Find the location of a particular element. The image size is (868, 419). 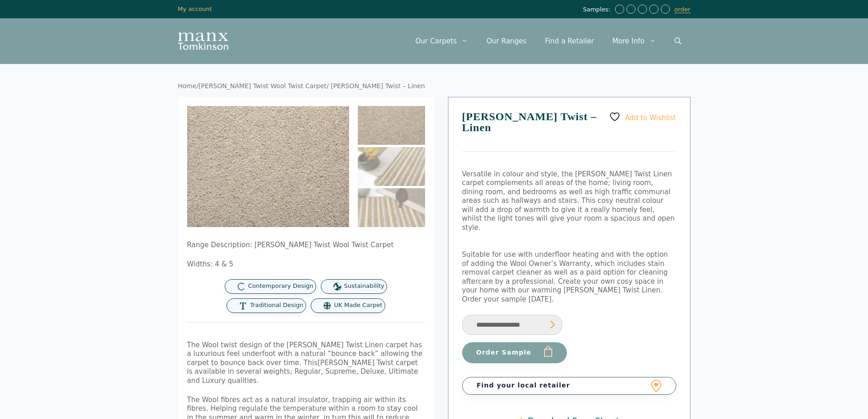

a: Find your local retailer is located at coordinates (569, 386).